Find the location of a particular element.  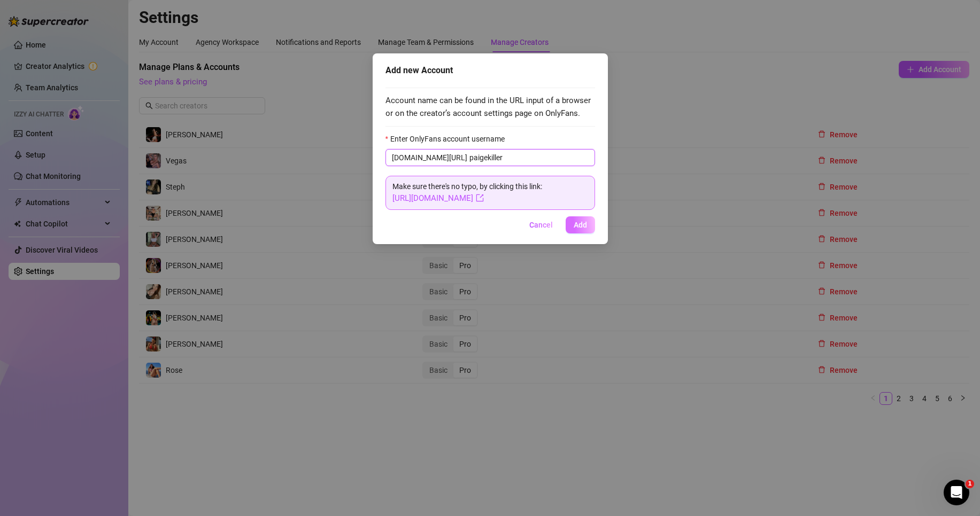

span: Account name can be found in the URL input of a browser or on the creator’s account settings page... is located at coordinates (490, 107).